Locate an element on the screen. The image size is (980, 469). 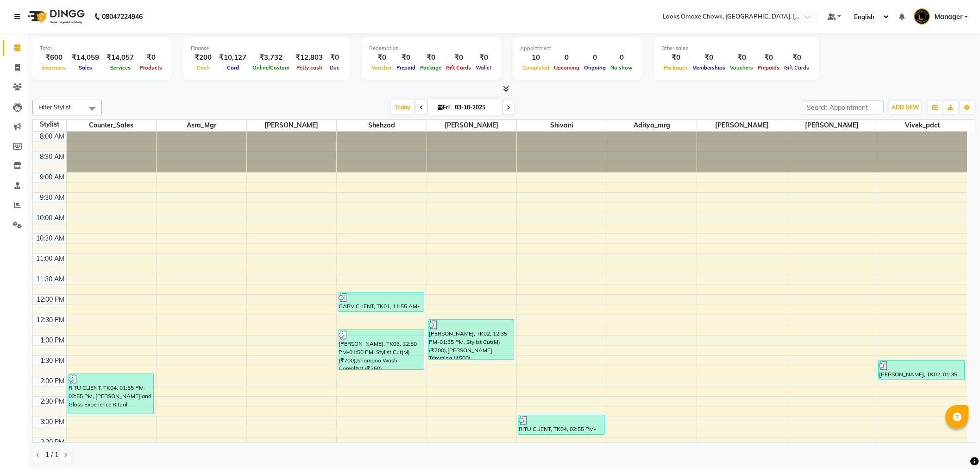
span: Counter_Sales is located at coordinates (112, 125).